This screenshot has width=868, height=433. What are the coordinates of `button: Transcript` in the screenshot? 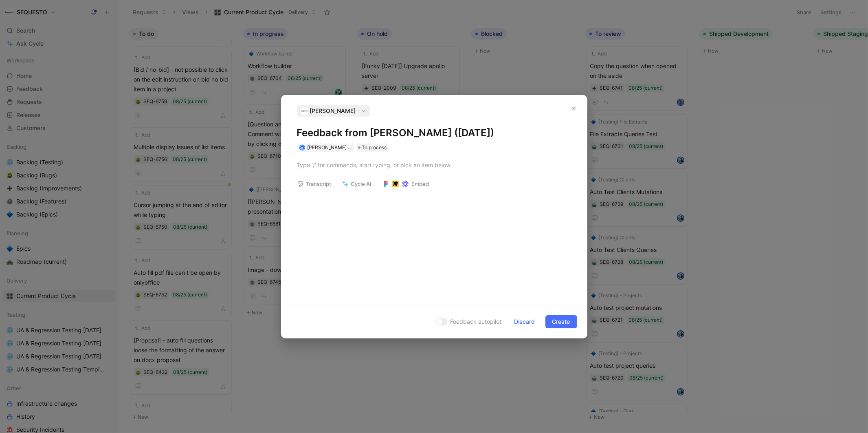 It's located at (314, 184).